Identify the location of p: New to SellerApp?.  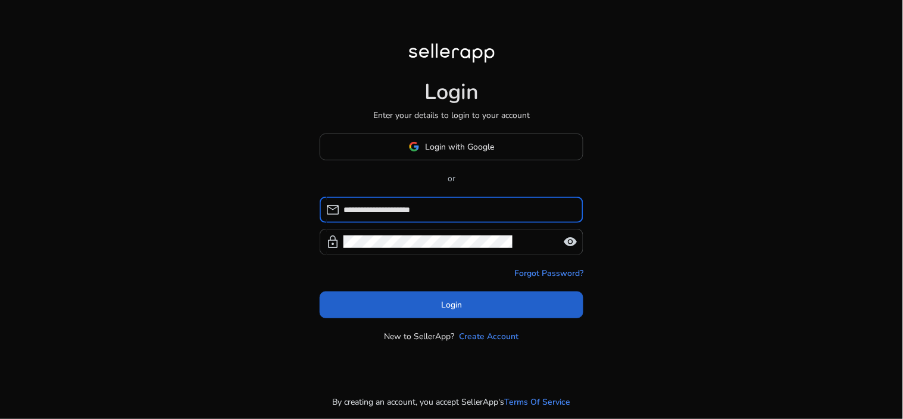
(420, 336).